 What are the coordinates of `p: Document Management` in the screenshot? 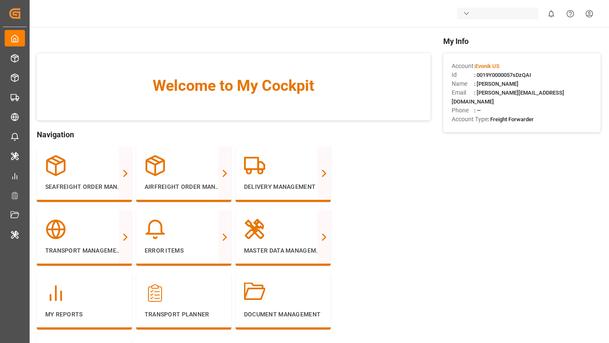 It's located at (283, 315).